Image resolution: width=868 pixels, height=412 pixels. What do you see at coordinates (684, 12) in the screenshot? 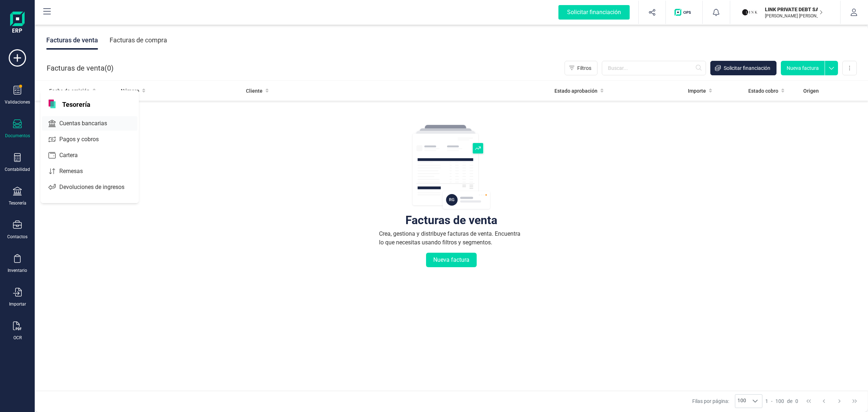
I see `img: Logo de OPS` at bounding box center [684, 12].